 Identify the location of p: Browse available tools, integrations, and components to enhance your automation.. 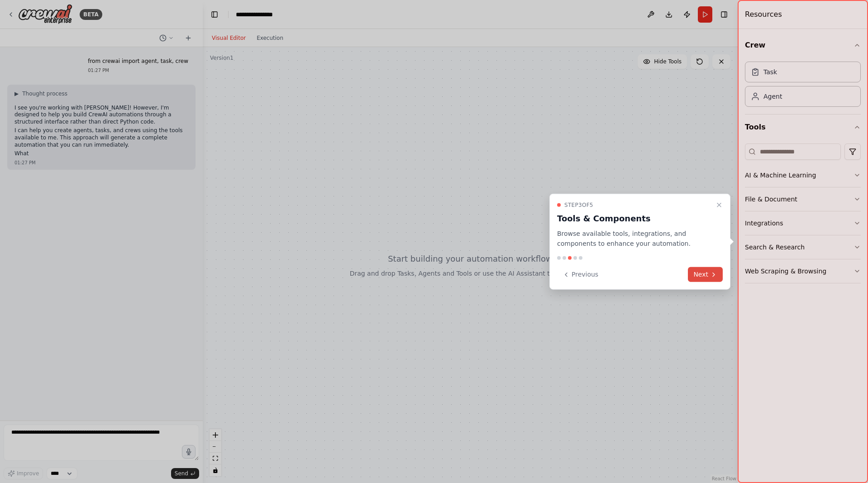
(634, 239).